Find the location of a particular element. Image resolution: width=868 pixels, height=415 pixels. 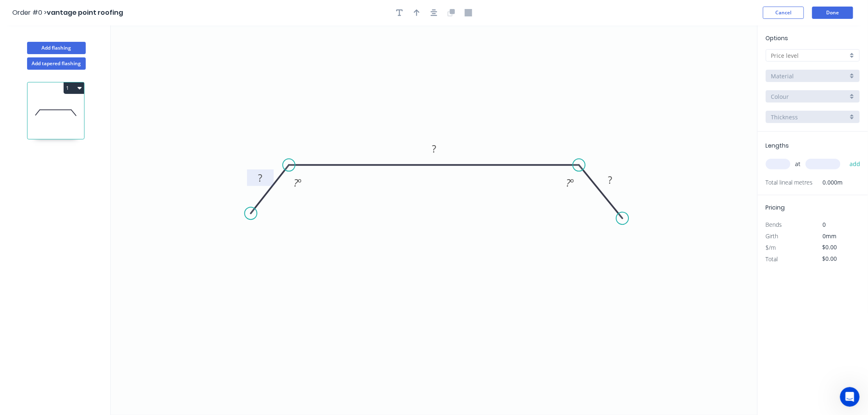

button: Cancel is located at coordinates (783, 13).